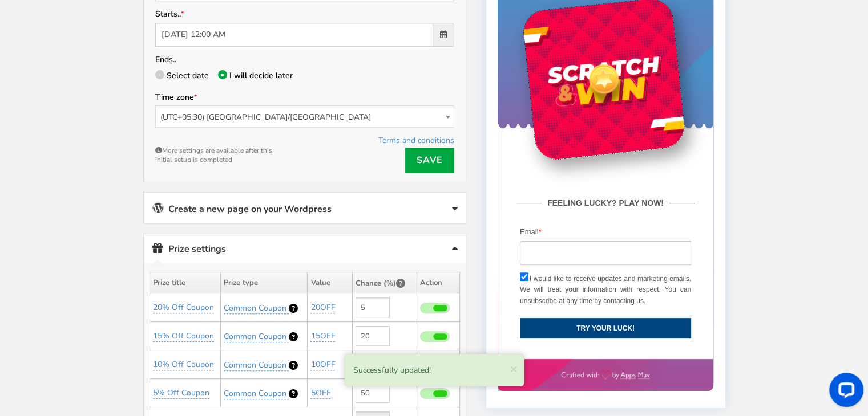  What do you see at coordinates (33, 276) in the screenshot?
I see `label: Email` at bounding box center [33, 276].